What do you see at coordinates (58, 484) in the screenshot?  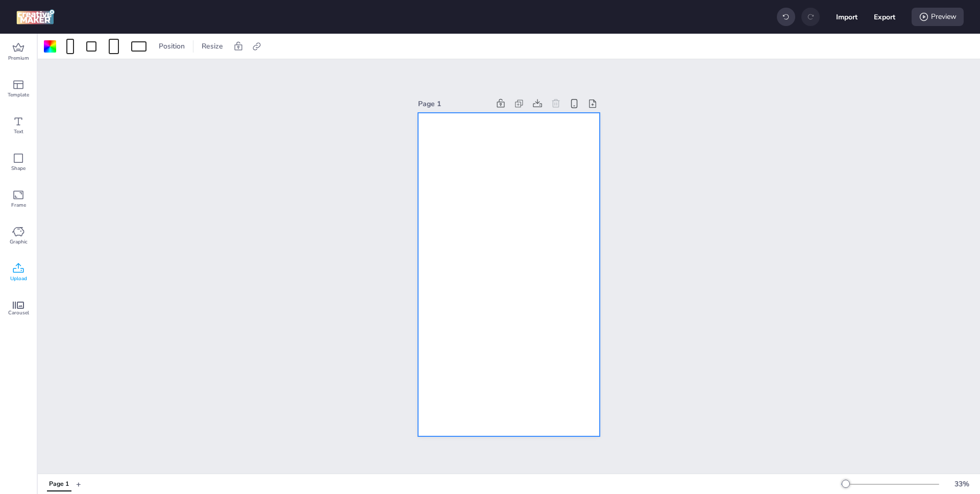 I see `div: Tabs` at bounding box center [58, 484].